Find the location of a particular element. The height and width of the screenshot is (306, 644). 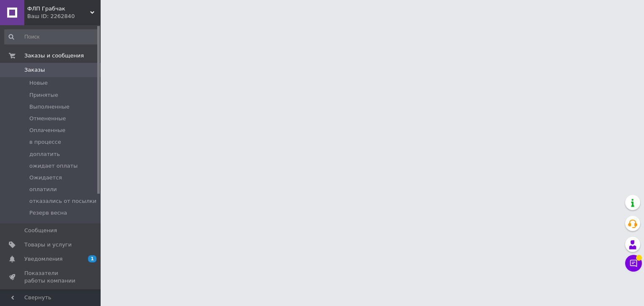

span: Отмененные is located at coordinates (47, 119).